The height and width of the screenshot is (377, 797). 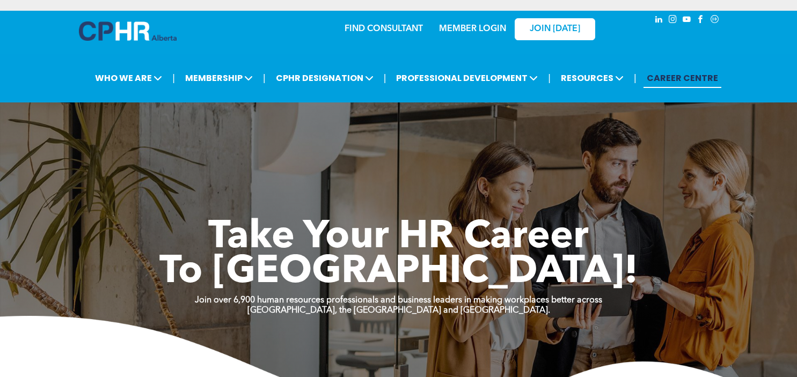 I want to click on a: CAREER CENTRE, so click(x=682, y=78).